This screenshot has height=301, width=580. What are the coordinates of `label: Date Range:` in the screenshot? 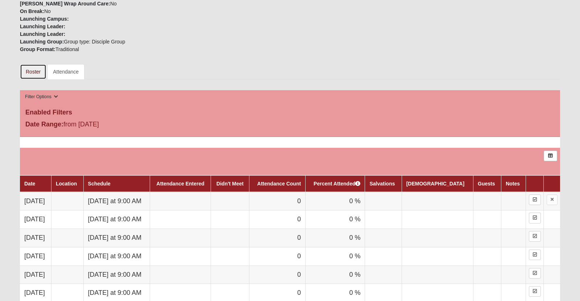 It's located at (44, 124).